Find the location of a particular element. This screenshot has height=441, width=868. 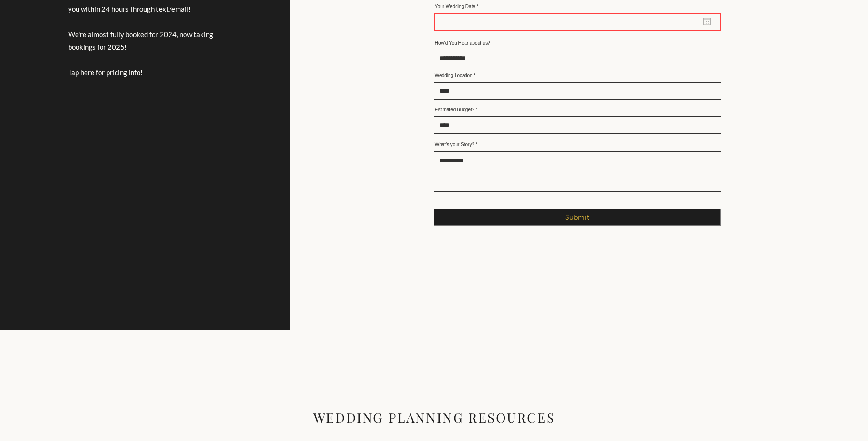

label: Your Wedding Date is located at coordinates (577, 6).